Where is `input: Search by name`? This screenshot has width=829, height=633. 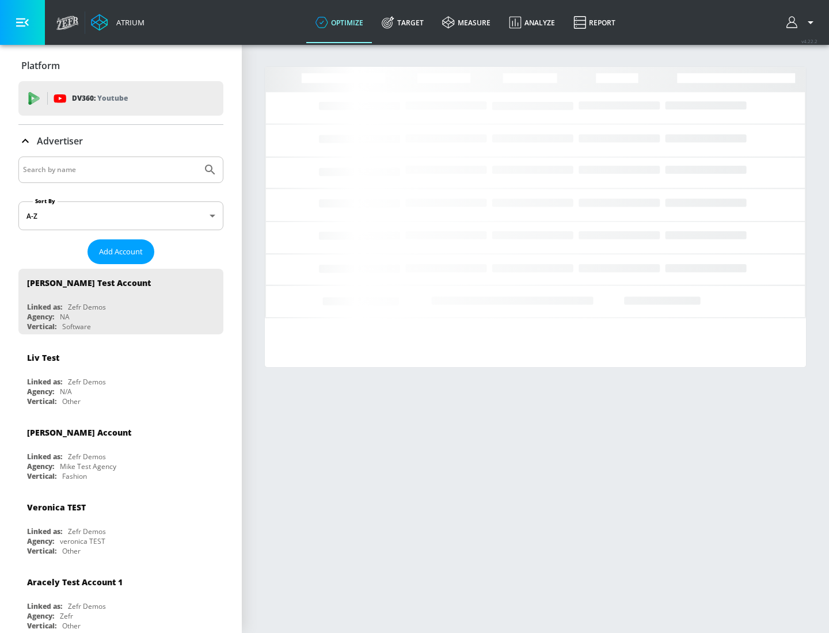 input: Search by name is located at coordinates (110, 170).